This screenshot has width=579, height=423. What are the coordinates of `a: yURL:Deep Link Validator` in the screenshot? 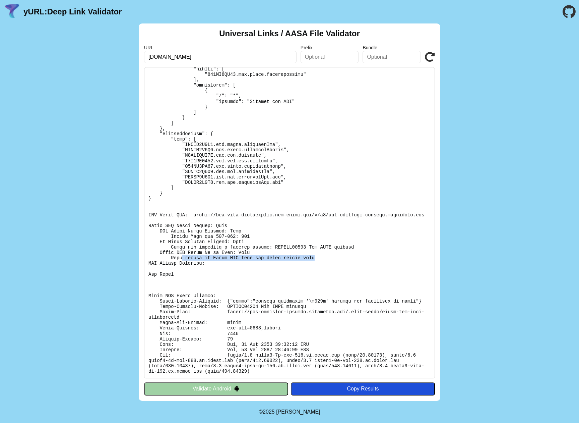 It's located at (72, 12).